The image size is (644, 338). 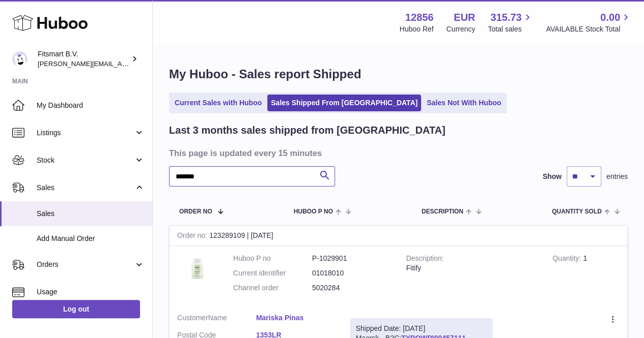 I want to click on a: 315.73 Total sales, so click(x=510, y=23).